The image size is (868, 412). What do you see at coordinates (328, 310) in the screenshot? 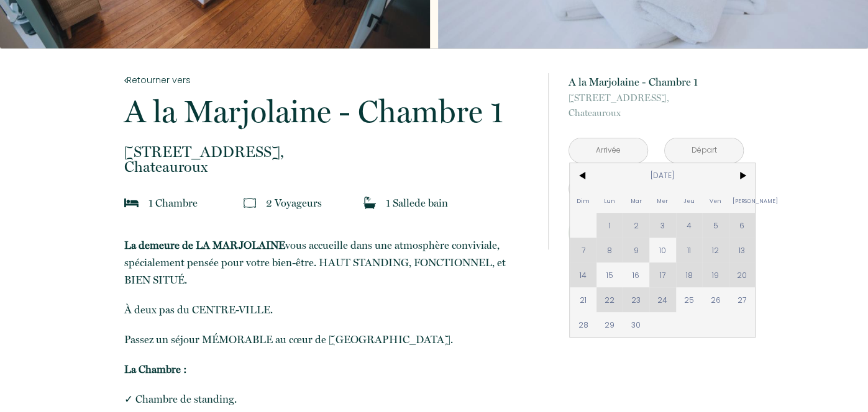
I see `p: À deux pas du CENTRE-VILLE.` at bounding box center [328, 310].